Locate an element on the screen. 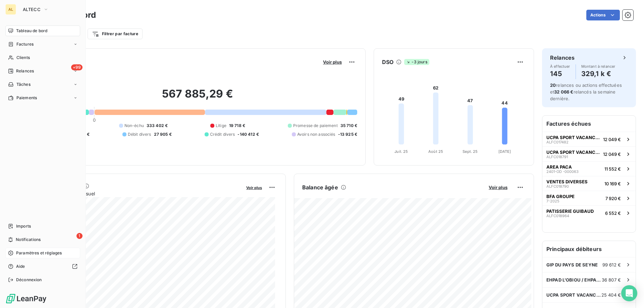  span: 25 404 € is located at coordinates (611, 295).